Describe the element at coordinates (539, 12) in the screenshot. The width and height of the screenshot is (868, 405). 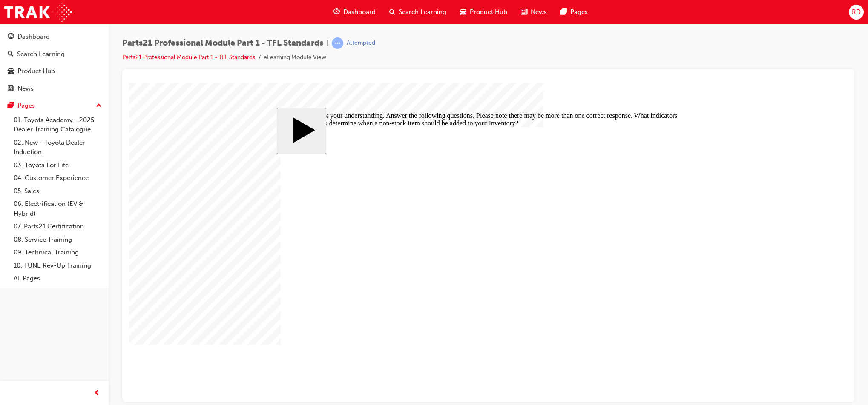
I see `span: News` at that location.